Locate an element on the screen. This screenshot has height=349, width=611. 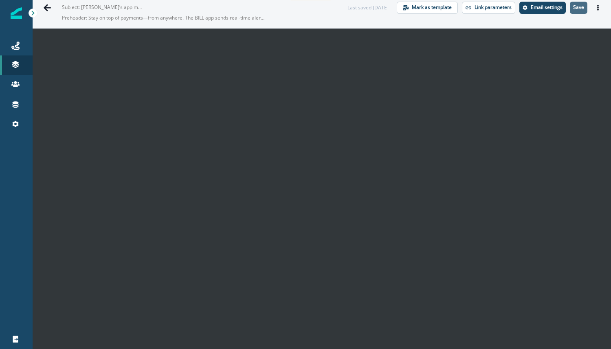
button: Settings is located at coordinates (542, 8).